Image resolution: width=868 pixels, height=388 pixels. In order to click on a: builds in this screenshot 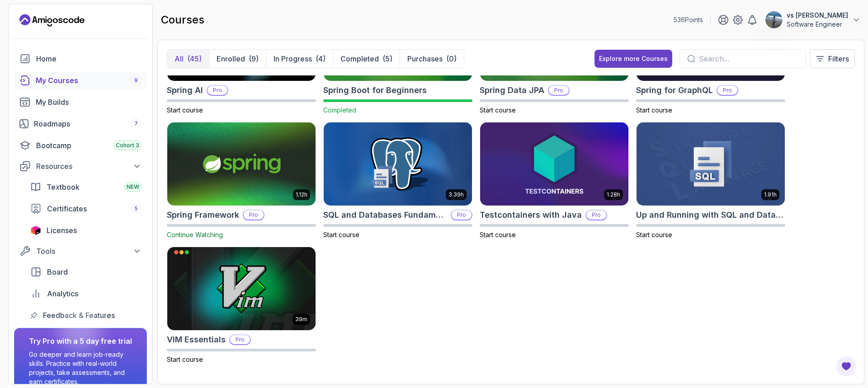, I will do `click(81, 102)`.